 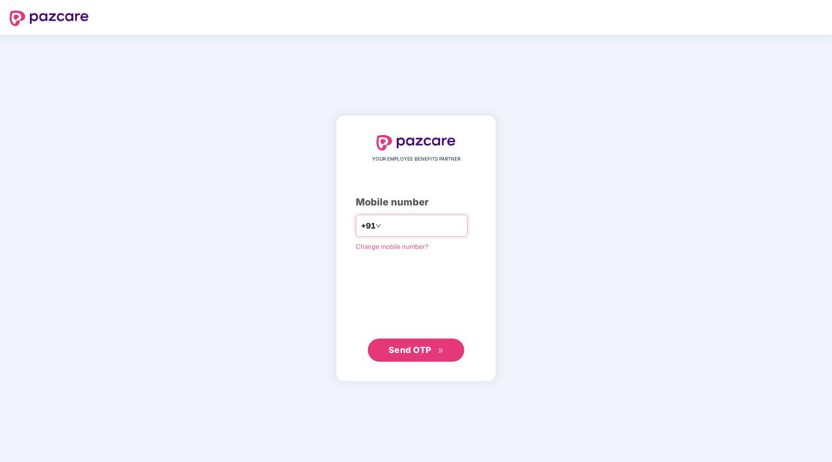 What do you see at coordinates (378, 226) in the screenshot?
I see `span: down` at bounding box center [378, 226].